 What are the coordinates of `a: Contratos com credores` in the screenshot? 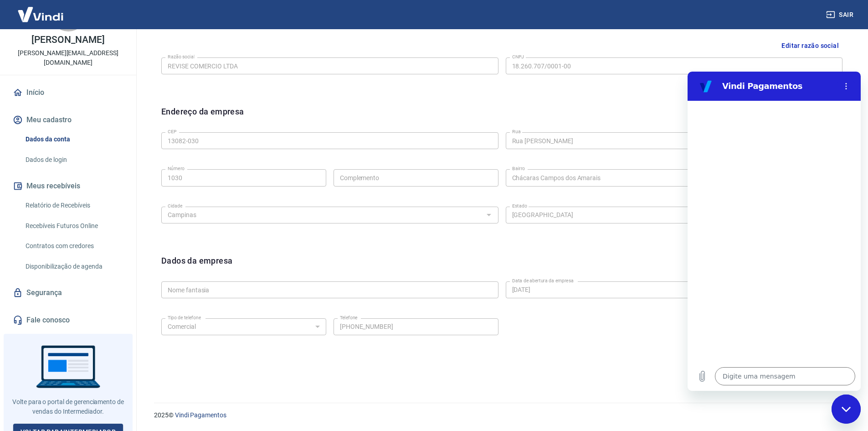 It's located at (74, 246).